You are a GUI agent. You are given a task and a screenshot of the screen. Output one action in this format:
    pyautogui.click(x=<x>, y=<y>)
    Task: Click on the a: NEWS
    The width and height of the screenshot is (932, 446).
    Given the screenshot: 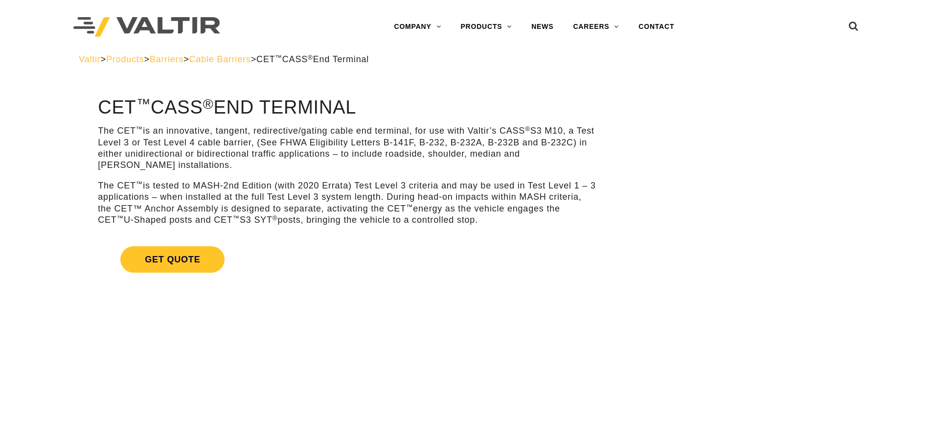 What is the action you would take?
    pyautogui.click(x=542, y=27)
    